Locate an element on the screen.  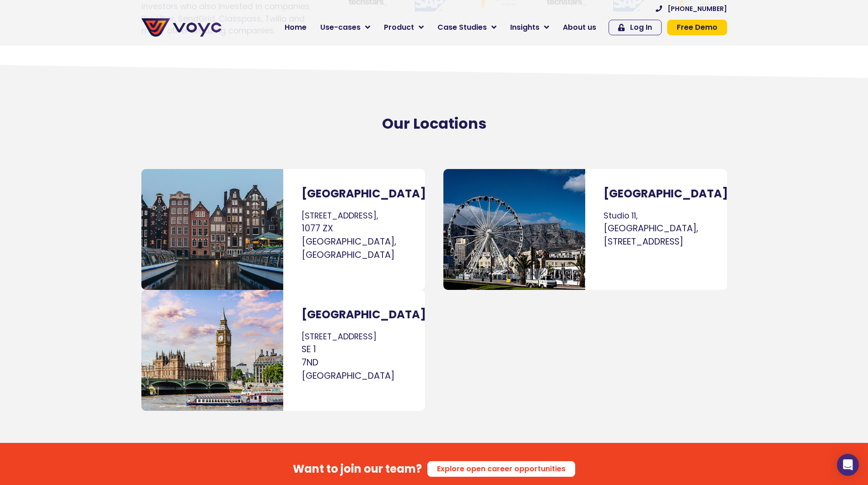
span: Home is located at coordinates (296, 27).